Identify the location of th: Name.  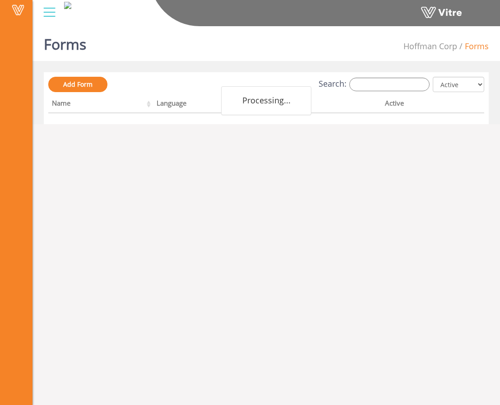
(101, 105).